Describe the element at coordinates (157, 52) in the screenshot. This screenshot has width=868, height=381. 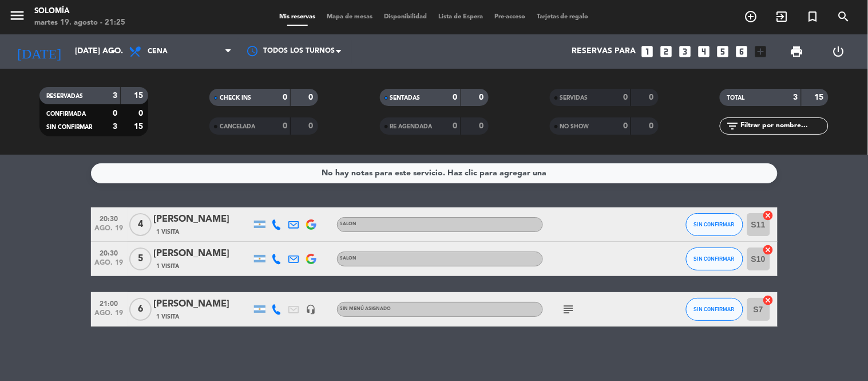
I see `span: Cena` at that location.